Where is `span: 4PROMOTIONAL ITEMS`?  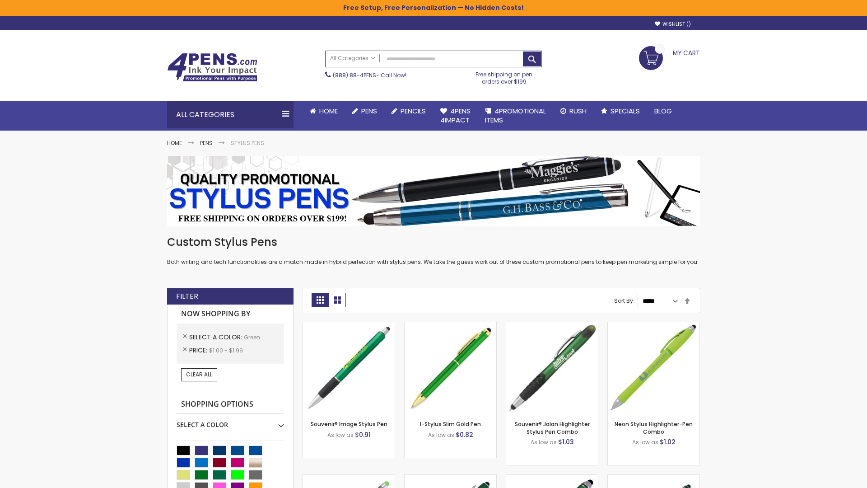
span: 4PROMOTIONAL ITEMS is located at coordinates (515, 115).